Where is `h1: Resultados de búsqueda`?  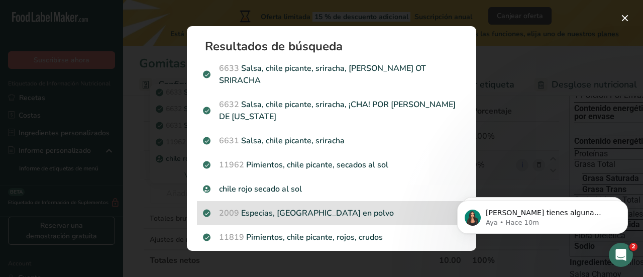
h1: Resultados de búsqueda is located at coordinates (336, 46).